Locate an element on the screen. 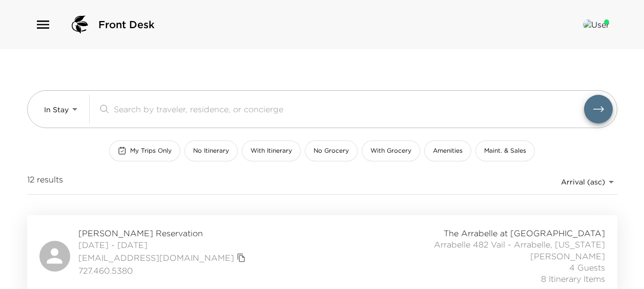  button: Maint. & Sales is located at coordinates (505, 151).